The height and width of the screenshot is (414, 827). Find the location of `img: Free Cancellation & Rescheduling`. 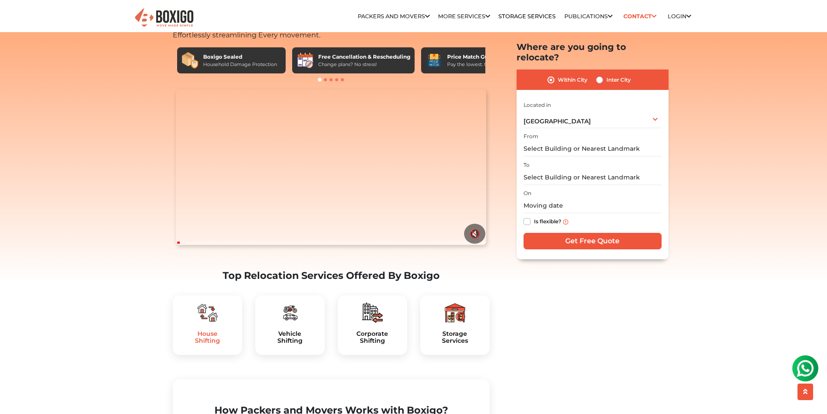

img: Free Cancellation & Rescheduling is located at coordinates (305, 60).